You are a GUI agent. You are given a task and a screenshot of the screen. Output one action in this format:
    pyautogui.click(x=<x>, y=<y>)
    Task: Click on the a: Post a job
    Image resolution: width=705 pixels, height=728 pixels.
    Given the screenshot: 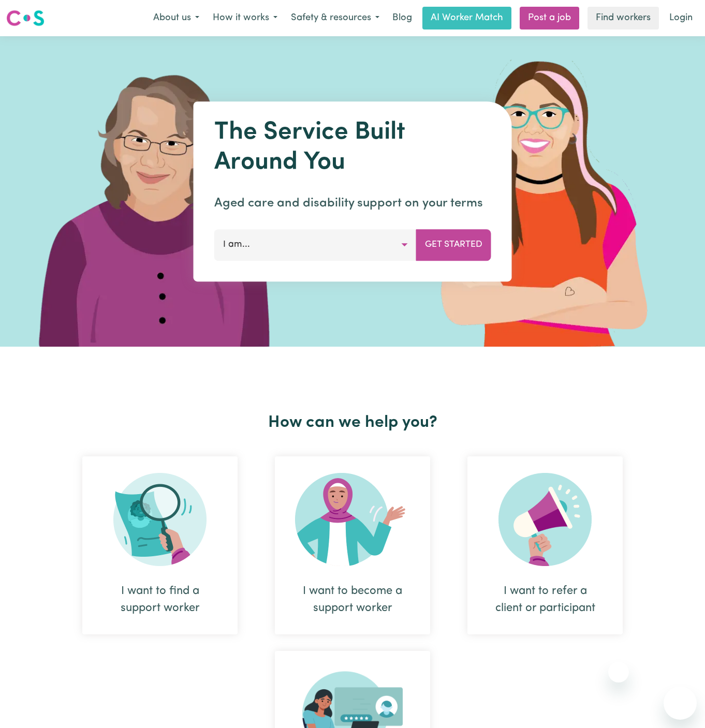 What is the action you would take?
    pyautogui.click(x=549, y=18)
    